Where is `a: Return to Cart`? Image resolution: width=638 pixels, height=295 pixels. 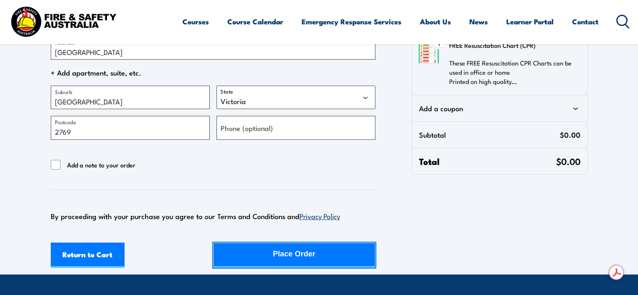 a: Return to Cart is located at coordinates (88, 255).